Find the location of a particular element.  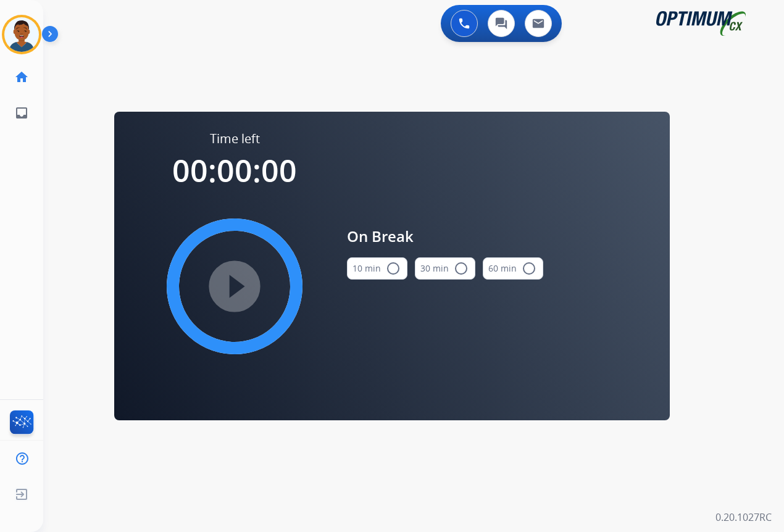

img: avatar is located at coordinates (22, 34).